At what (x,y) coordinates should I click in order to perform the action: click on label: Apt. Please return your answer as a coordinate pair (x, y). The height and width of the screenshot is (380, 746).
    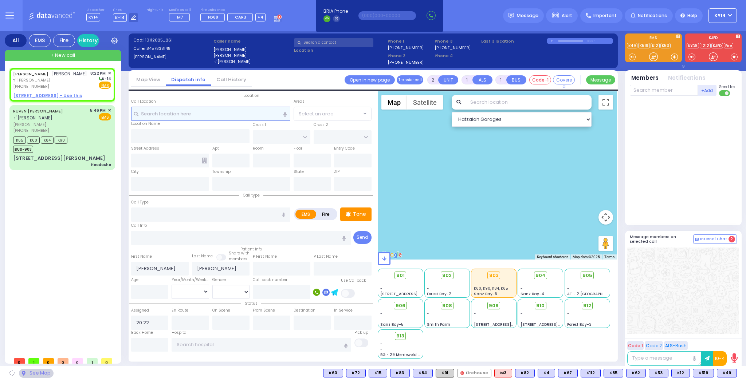
    Looking at the image, I should click on (216, 149).